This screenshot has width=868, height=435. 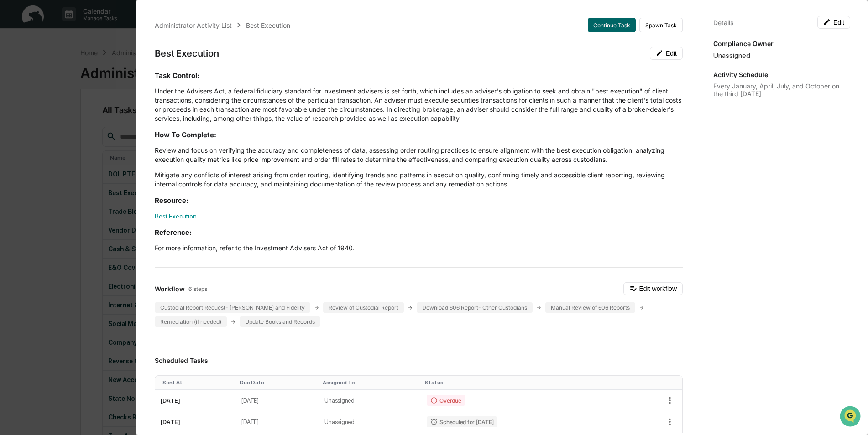 I want to click on span: Attestations, so click(x=94, y=120).